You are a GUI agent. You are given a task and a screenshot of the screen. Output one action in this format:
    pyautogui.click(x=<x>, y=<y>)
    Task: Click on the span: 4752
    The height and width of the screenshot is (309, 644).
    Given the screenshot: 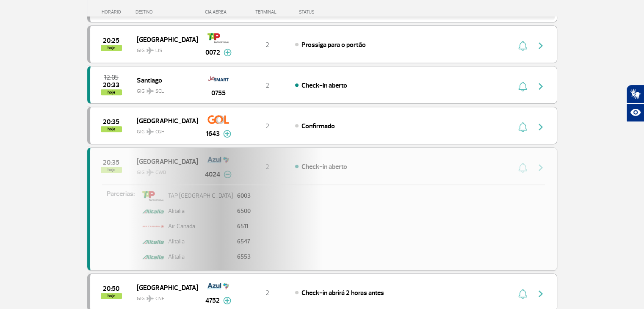 What is the action you would take?
    pyautogui.click(x=213, y=301)
    